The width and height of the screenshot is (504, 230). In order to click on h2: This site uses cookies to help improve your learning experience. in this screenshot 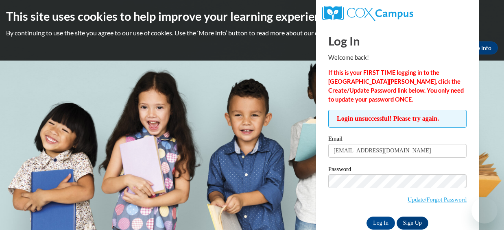, I will do `click(252, 16)`.